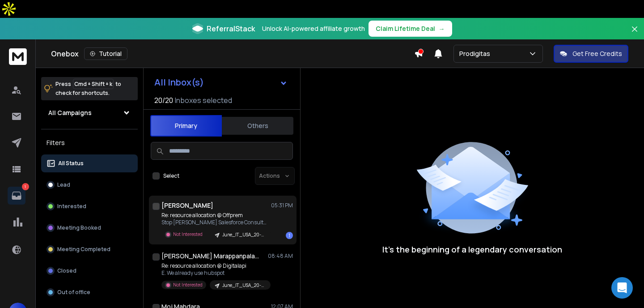 The image size is (644, 308). What do you see at coordinates (74, 292) in the screenshot?
I see `p: Out of office` at bounding box center [74, 292].